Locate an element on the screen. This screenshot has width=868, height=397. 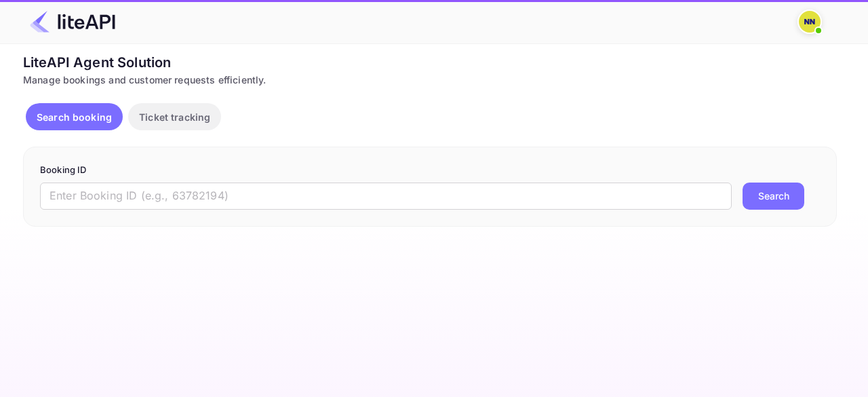
img: N/A N/A is located at coordinates (810, 22).